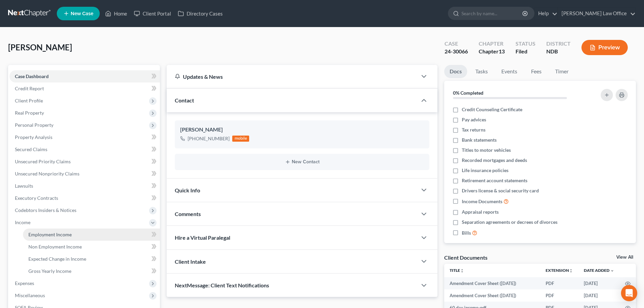 This screenshot has height=308, width=644. Describe the element at coordinates (546, 14) in the screenshot. I see `a: Help` at that location.